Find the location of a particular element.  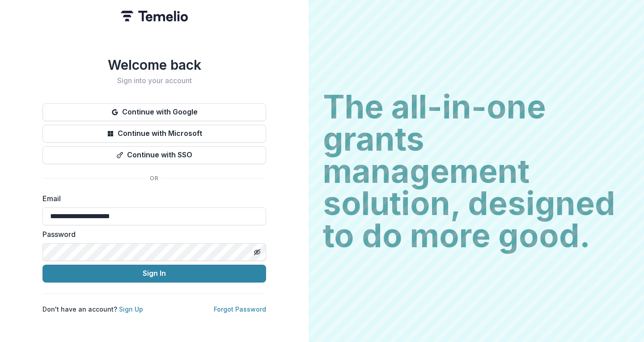

button: Continue with Google is located at coordinates (154, 112).